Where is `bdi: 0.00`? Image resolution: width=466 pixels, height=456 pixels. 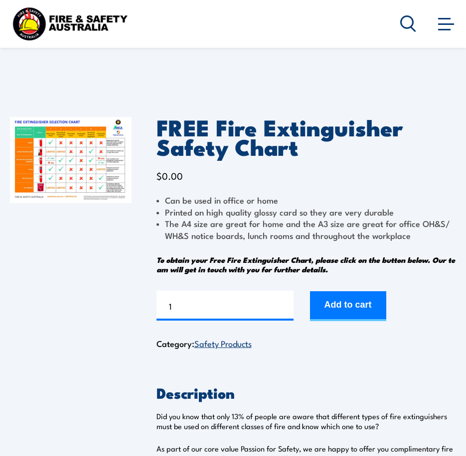
bdi: 0.00 is located at coordinates (169, 175).